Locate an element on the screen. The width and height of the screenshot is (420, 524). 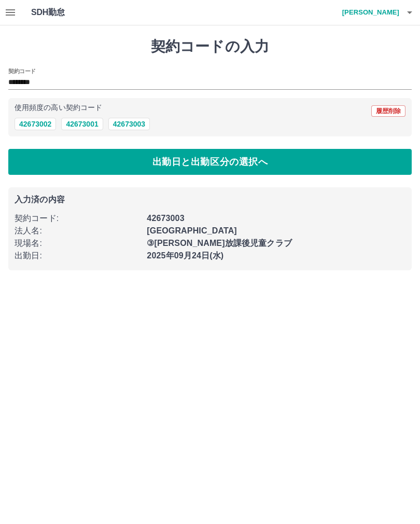
p: 法人名 : is located at coordinates (77, 231).